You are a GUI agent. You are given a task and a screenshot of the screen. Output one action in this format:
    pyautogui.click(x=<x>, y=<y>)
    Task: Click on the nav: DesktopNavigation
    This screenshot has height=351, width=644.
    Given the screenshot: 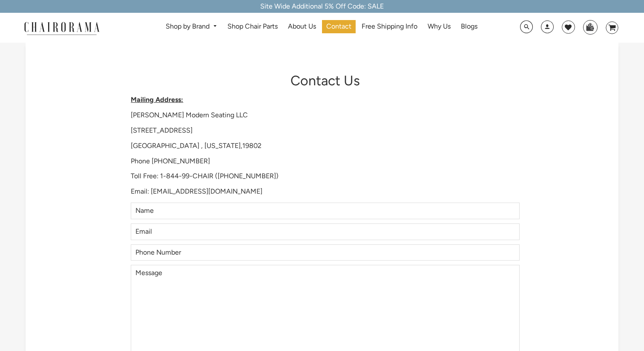 What is the action you would take?
    pyautogui.click(x=321, y=28)
    